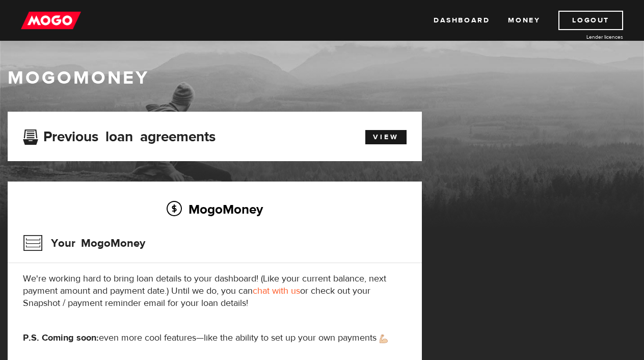 This screenshot has width=644, height=360. Describe the element at coordinates (590, 20) in the screenshot. I see `a: Logout` at that location.